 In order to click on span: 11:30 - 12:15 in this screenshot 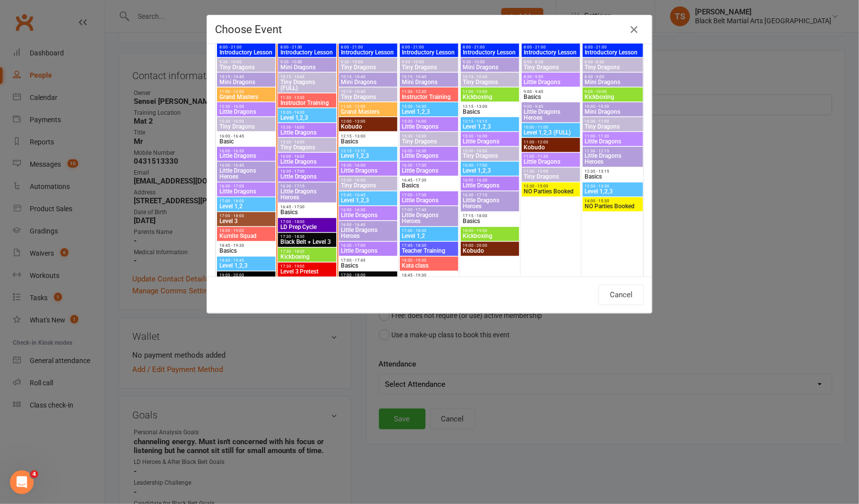, I will do `click(612, 151)`.